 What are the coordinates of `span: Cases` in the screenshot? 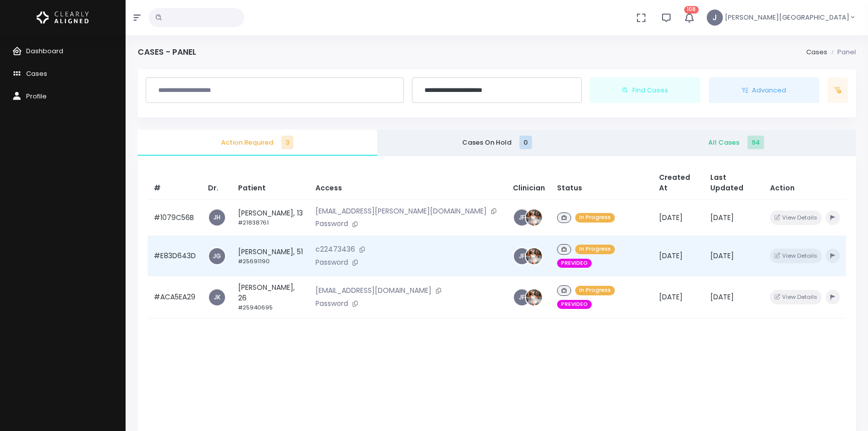 It's located at (37, 73).